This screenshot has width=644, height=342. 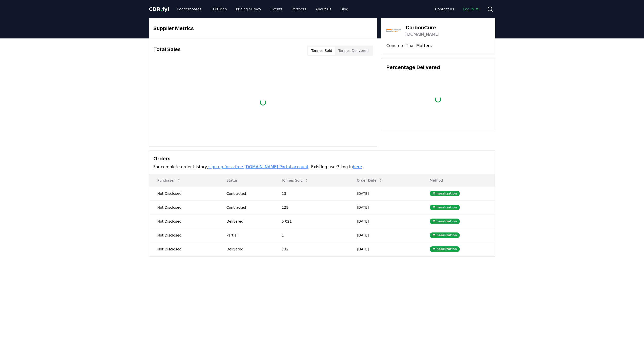 I want to click on td: 732, so click(x=311, y=249).